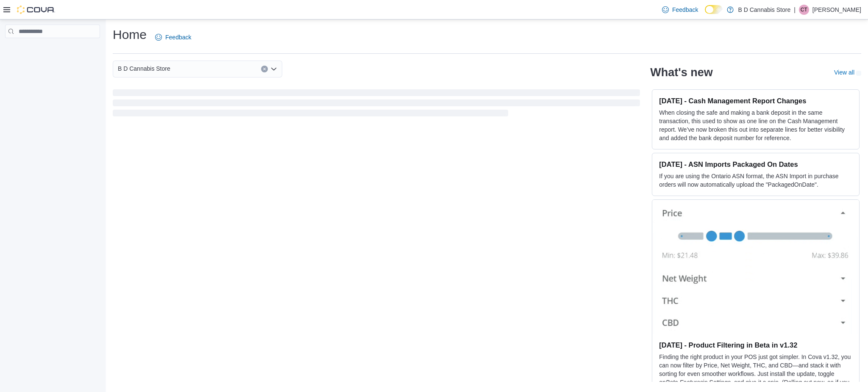 Image resolution: width=868 pixels, height=392 pixels. Describe the element at coordinates (713, 9) in the screenshot. I see `input: Dark Mode` at that location.